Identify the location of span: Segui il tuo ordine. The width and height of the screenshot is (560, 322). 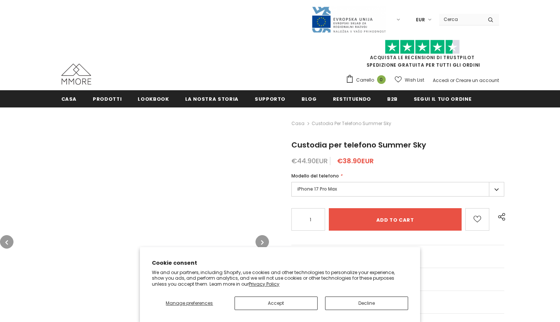
(442, 99).